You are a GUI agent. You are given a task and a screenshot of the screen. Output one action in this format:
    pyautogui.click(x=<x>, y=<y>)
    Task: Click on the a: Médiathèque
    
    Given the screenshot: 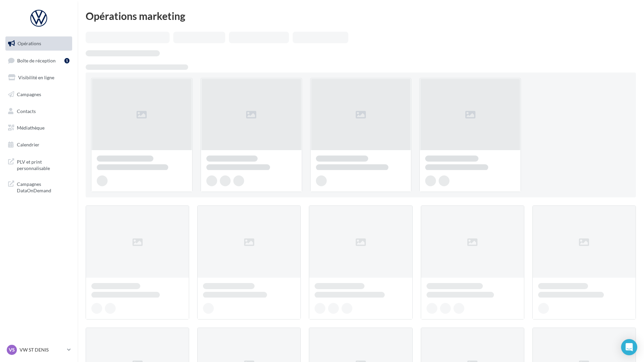 What is the action you would take?
    pyautogui.click(x=39, y=128)
    